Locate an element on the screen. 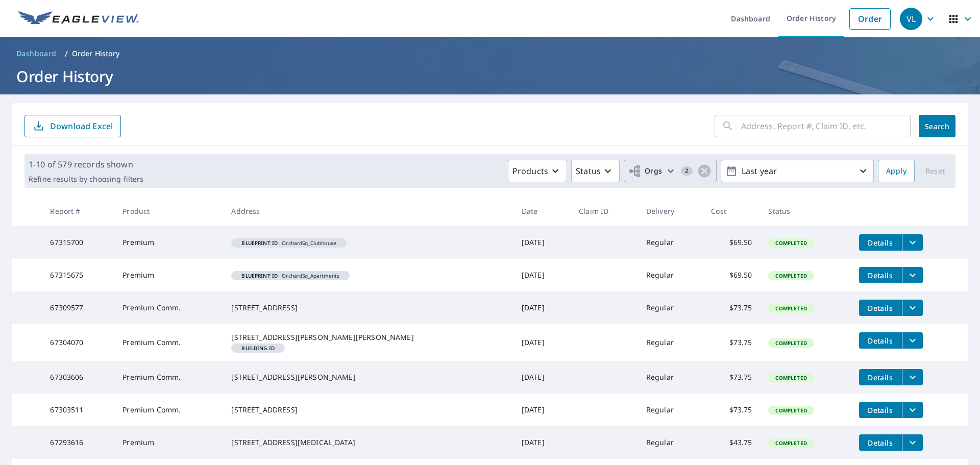  span: 2 is located at coordinates (686, 171).